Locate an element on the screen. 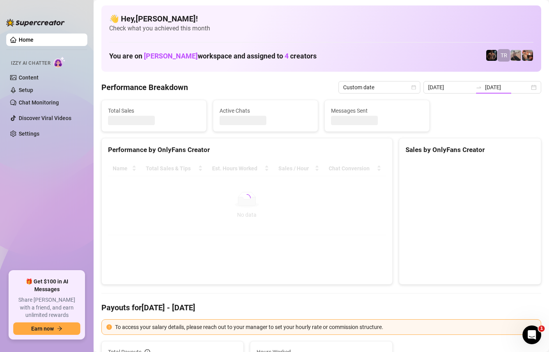 The image size is (549, 352). span: Earn now is located at coordinates (43, 329).